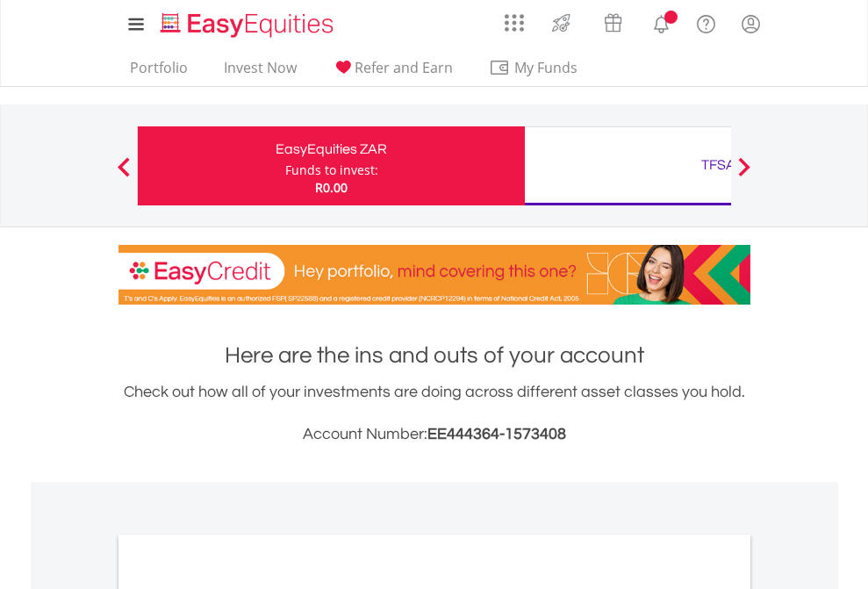 The height and width of the screenshot is (589, 868). Describe the element at coordinates (124, 175) in the screenshot. I see `button: Previous` at that location.